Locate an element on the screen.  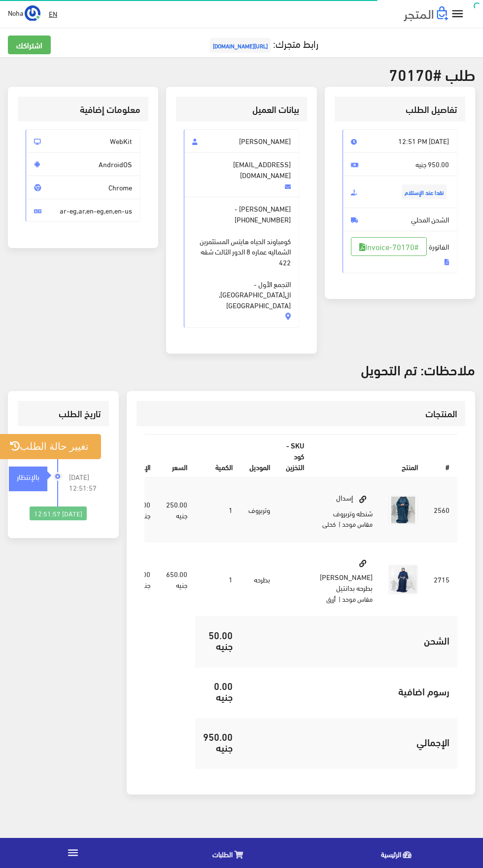
a: الرئيسية is located at coordinates (399, 852).